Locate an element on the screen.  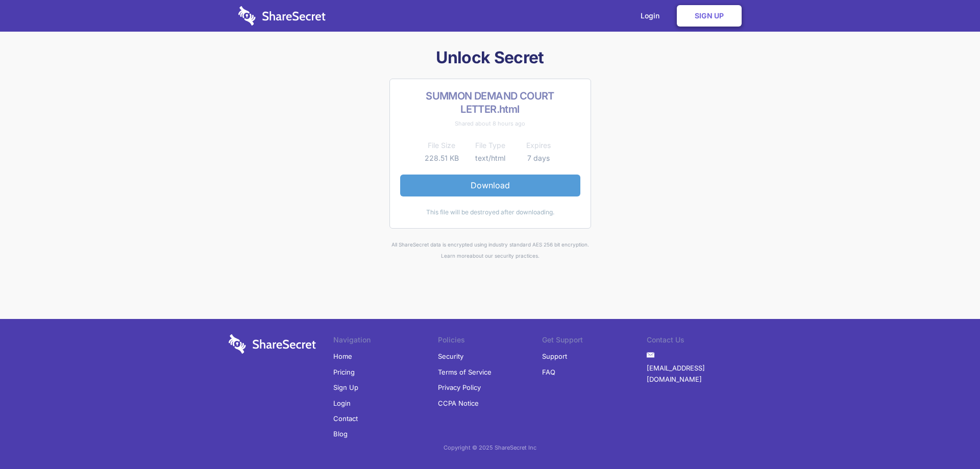
li: Get Support is located at coordinates (594, 341).